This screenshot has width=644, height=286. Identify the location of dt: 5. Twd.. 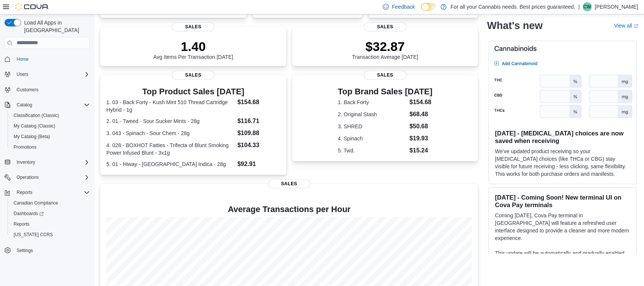
(372, 150).